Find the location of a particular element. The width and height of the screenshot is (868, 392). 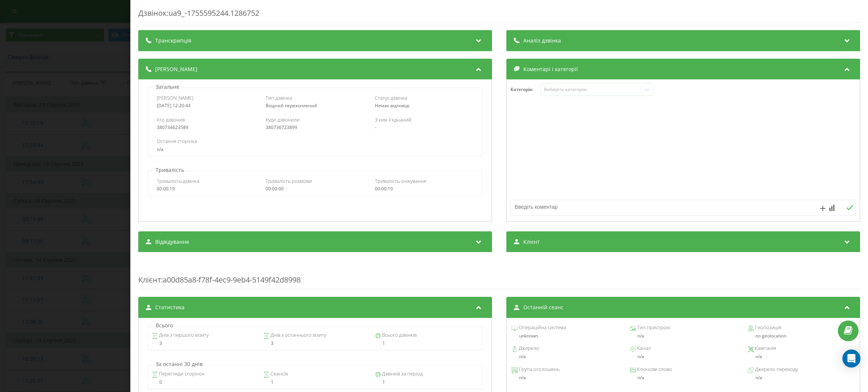

span: Хто дзвонив is located at coordinates (170, 120).